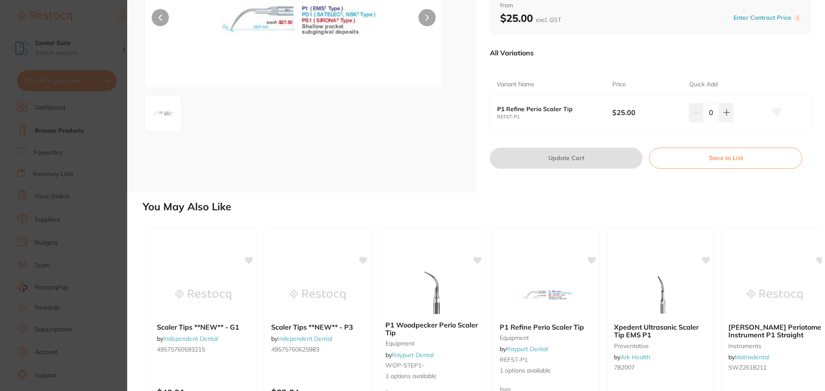 The height and width of the screenshot is (391, 825). What do you see at coordinates (726, 158) in the screenshot?
I see `button: Save to List` at bounding box center [726, 158].